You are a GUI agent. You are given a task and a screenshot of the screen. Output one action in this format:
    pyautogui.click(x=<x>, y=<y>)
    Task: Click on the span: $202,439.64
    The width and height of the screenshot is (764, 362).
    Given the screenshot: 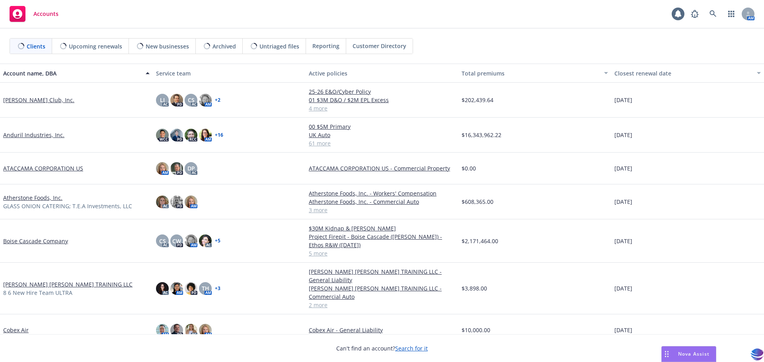 What is the action you would take?
    pyautogui.click(x=477, y=100)
    